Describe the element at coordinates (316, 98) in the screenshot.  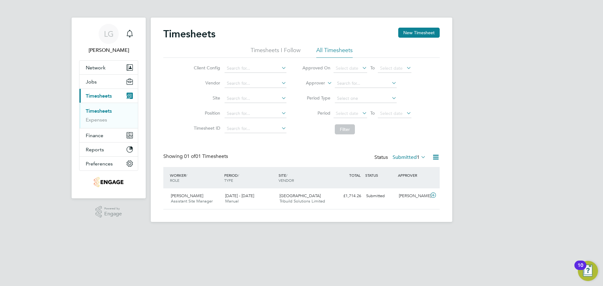
I see `label: Period Type` at that location.